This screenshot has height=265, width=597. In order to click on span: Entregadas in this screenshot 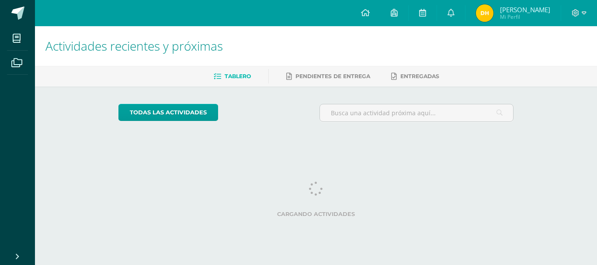, I will do `click(420, 76)`.